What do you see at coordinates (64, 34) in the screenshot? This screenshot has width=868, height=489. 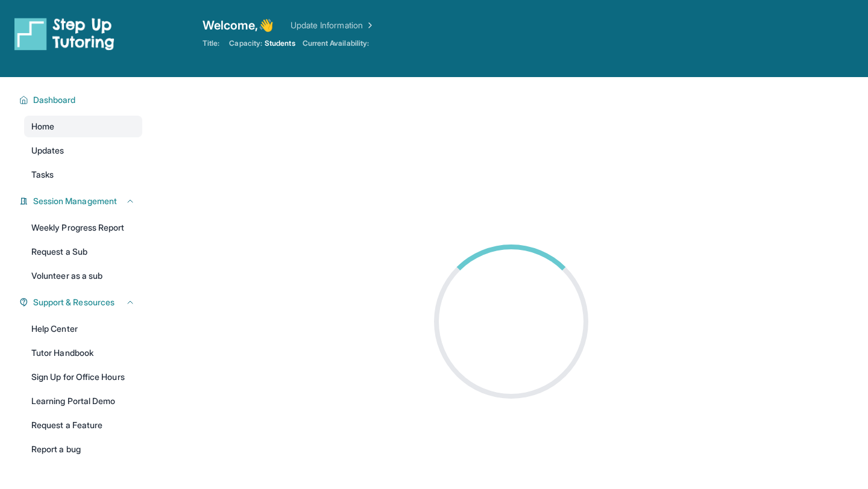 I see `img: logo` at bounding box center [64, 34].